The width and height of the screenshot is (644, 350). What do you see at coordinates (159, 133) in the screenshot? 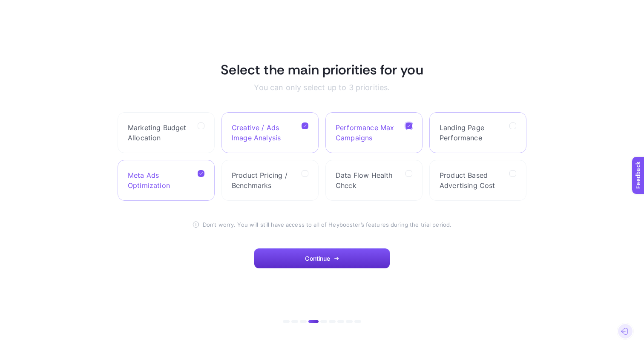
I see `span: Marketing Budget Allocation` at bounding box center [159, 133].